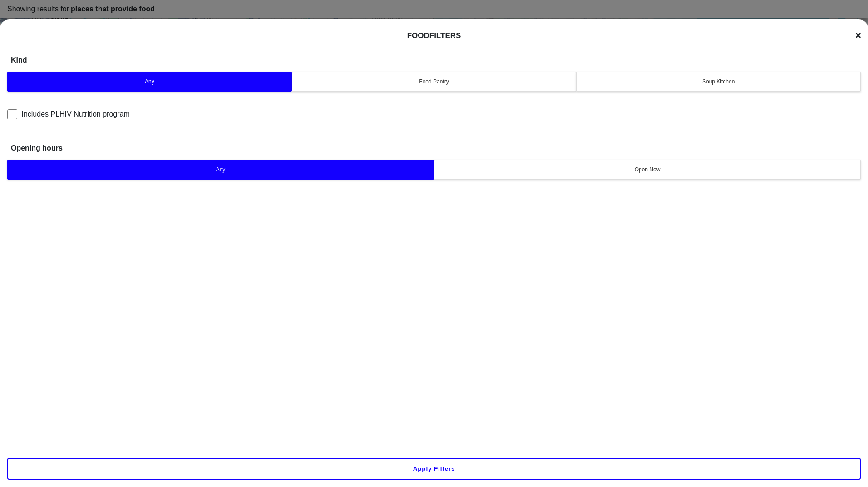 The width and height of the screenshot is (868, 487). Describe the element at coordinates (434, 469) in the screenshot. I see `button: Apply filters` at that location.